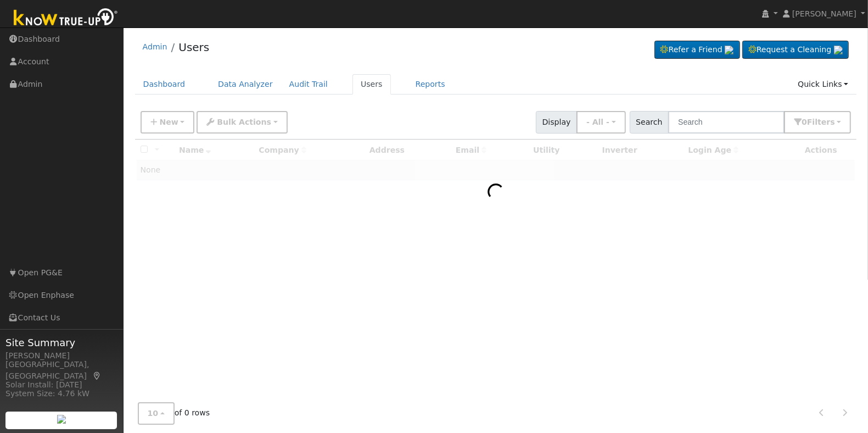  Describe the element at coordinates (242, 122) in the screenshot. I see `button: Bulk Actions` at that location.